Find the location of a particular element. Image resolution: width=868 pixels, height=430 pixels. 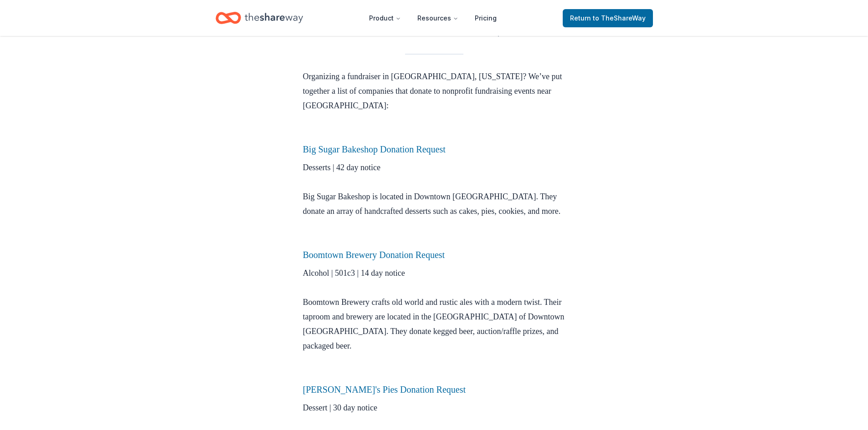

p: Alcohol | 501c3 | 14 day notice Boomtown Brewery crafts old world and rustic ales with a modern t... is located at coordinates (434, 325).